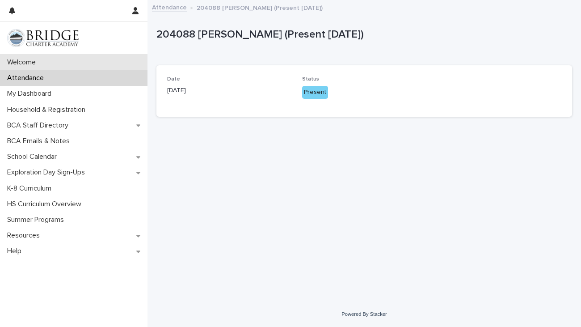 Image resolution: width=581 pixels, height=327 pixels. What do you see at coordinates (48, 110) in the screenshot?
I see `p: Household & Registration` at bounding box center [48, 110].